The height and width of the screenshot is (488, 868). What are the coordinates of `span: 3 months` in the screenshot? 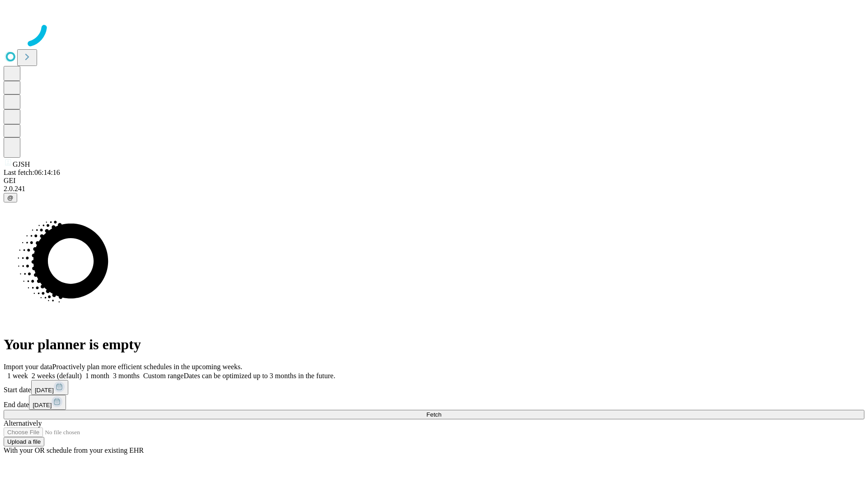 It's located at (126, 375).